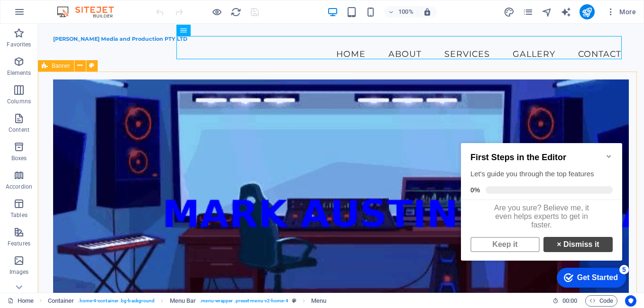 Image resolution: width=644 pixels, height=308 pixels. Describe the element at coordinates (528, 12) in the screenshot. I see `button: pages` at that location.